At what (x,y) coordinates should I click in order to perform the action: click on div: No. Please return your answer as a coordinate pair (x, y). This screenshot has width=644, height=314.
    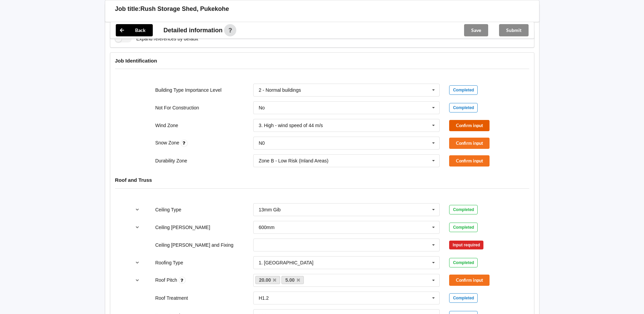
    Looking at the image, I should click on (262, 108).